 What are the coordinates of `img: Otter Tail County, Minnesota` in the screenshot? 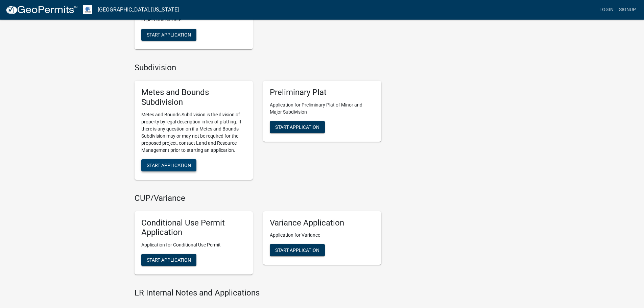 It's located at (87, 9).